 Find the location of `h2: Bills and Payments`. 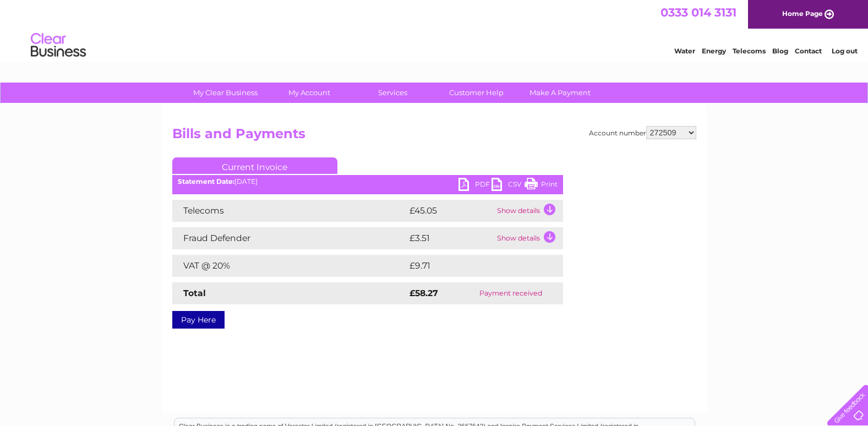

h2: Bills and Payments is located at coordinates (434, 137).